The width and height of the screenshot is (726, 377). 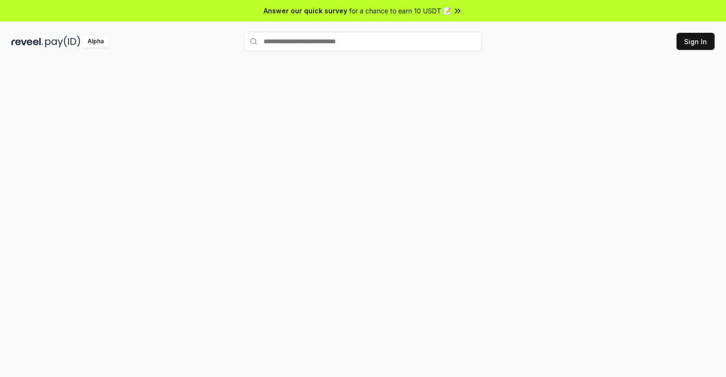 I want to click on img: pay_id, so click(x=63, y=41).